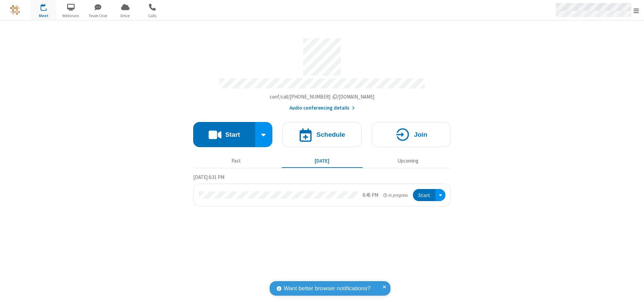 The height and width of the screenshot is (307, 644). What do you see at coordinates (441, 195) in the screenshot?
I see `div: Open menu` at bounding box center [441, 195].